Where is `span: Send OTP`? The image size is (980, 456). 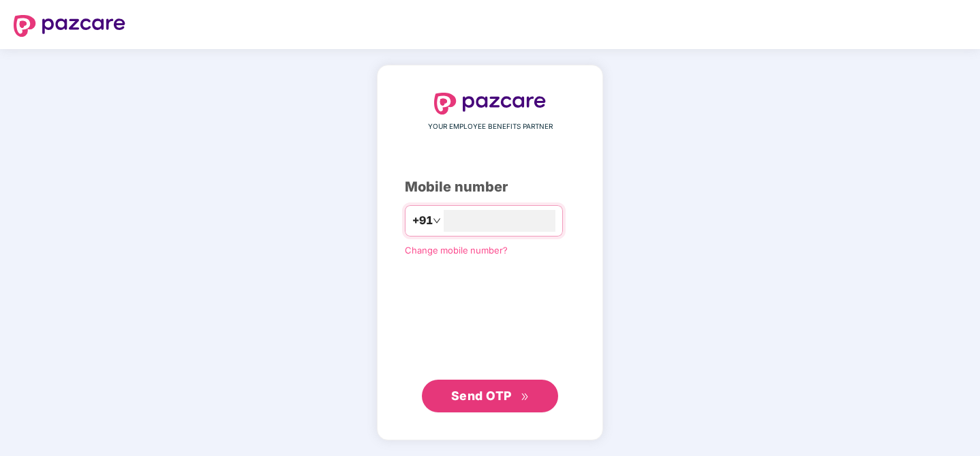
span: Send OTP is located at coordinates (481, 395).